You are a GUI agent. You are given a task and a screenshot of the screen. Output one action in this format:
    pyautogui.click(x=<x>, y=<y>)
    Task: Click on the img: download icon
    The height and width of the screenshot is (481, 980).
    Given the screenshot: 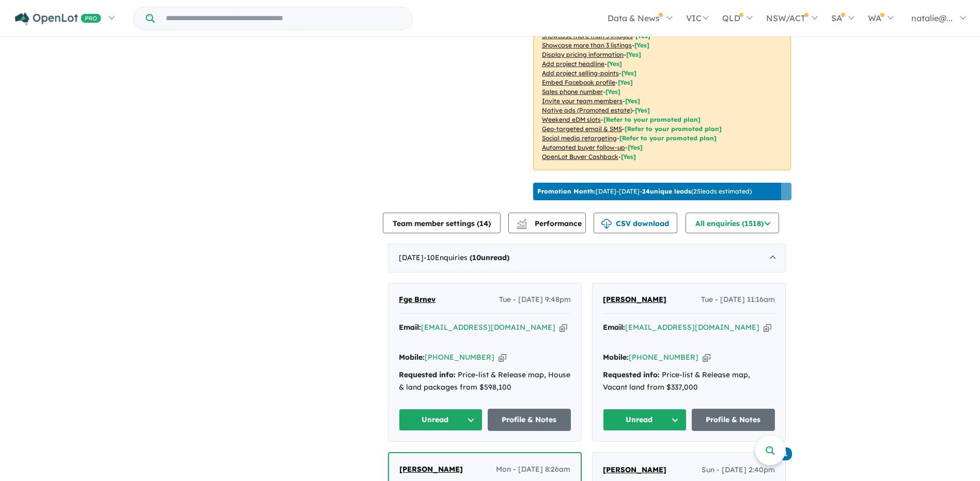 What is the action you would take?
    pyautogui.click(x=607, y=224)
    